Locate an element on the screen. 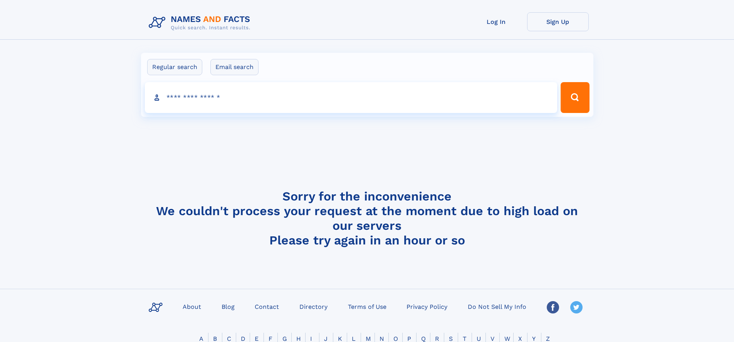 The width and height of the screenshot is (734, 342). a: Privacy Policy is located at coordinates (427, 306).